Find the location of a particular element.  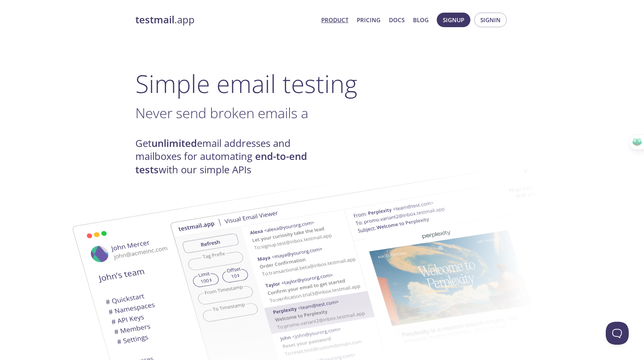

a: Docs is located at coordinates (397, 20).